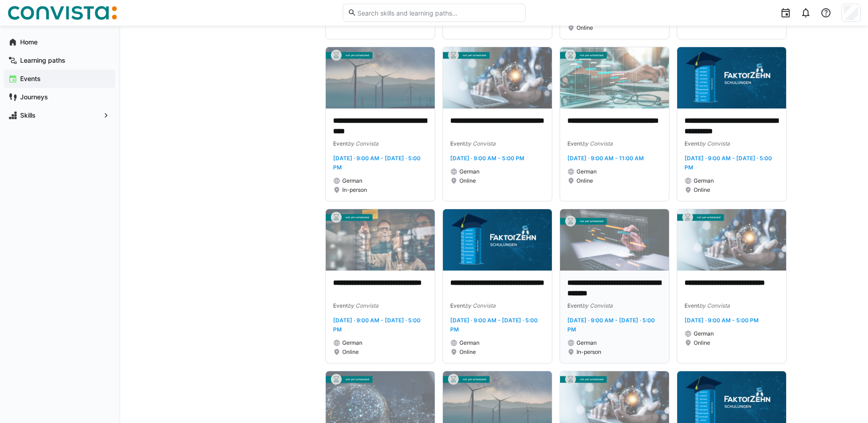 Image resolution: width=868 pixels, height=423 pixels. Describe the element at coordinates (438, 13) in the screenshot. I see `input: Search skills and learning paths…` at that location.